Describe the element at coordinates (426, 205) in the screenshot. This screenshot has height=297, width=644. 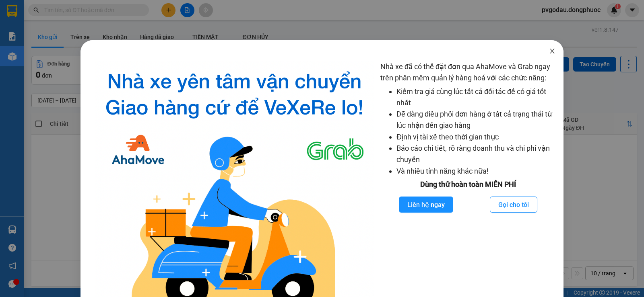
I see `span: Liên hệ ngay` at that location.